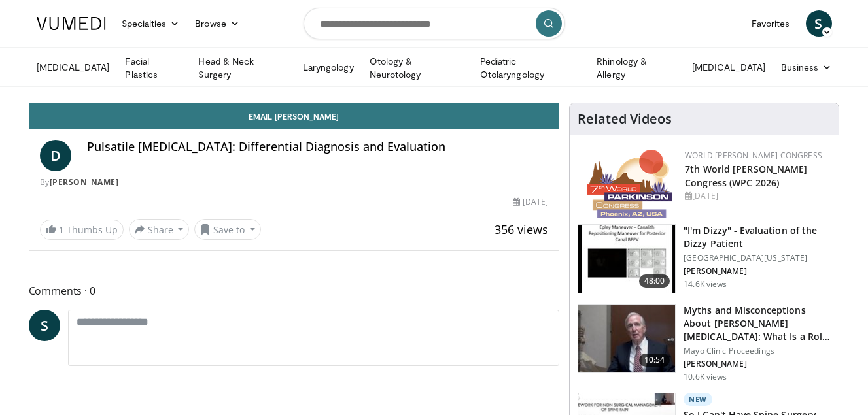 The height and width of the screenshot is (415, 868). I want to click on p: Mayo Clinic Proceedings, so click(756, 351).